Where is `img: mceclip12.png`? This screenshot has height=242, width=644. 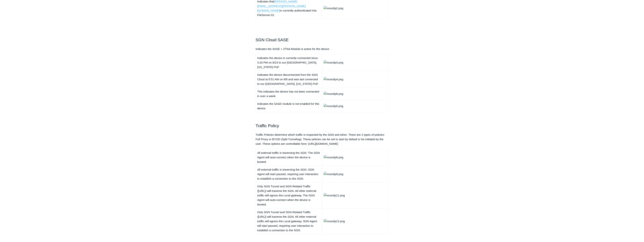 img: mceclip12.png is located at coordinates (334, 221).